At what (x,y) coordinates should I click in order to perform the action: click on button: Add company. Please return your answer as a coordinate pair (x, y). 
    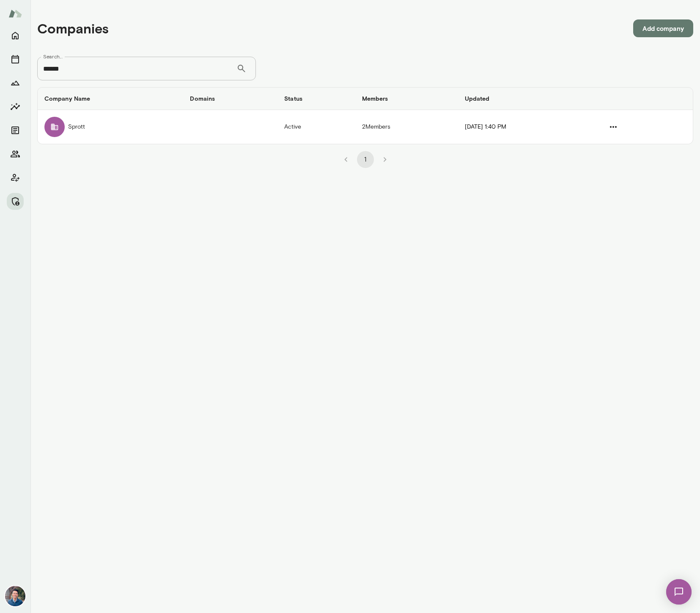
    Looking at the image, I should click on (663, 28).